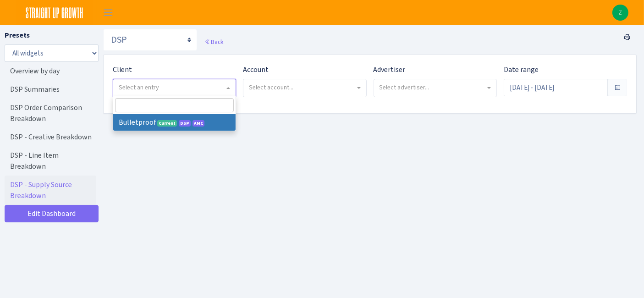 The image size is (644, 298). What do you see at coordinates (620, 13) in the screenshot?
I see `a: Z` at bounding box center [620, 13].